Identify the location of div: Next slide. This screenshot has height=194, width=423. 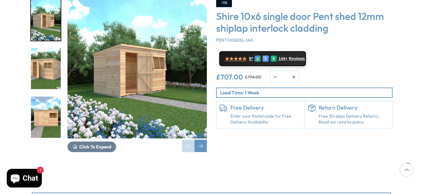
(201, 146).